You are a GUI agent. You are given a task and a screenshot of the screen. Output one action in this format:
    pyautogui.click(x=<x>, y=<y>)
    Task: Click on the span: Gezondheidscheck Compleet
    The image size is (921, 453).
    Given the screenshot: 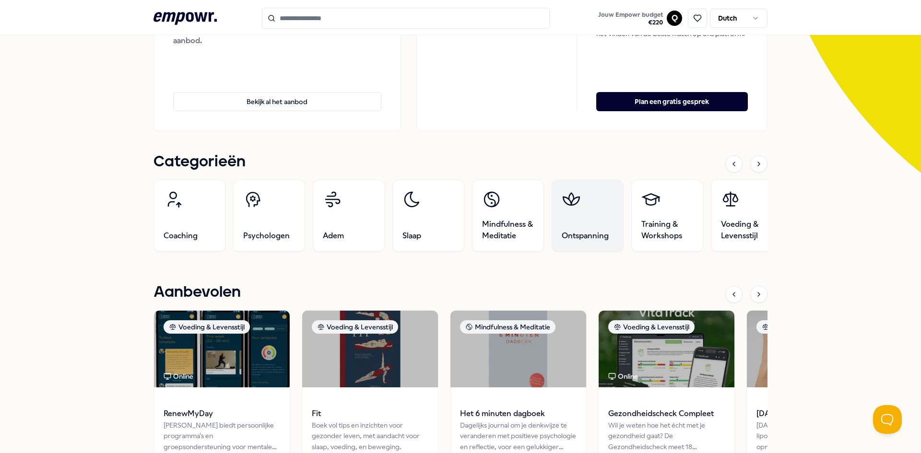 What is the action you would take?
    pyautogui.click(x=666, y=414)
    